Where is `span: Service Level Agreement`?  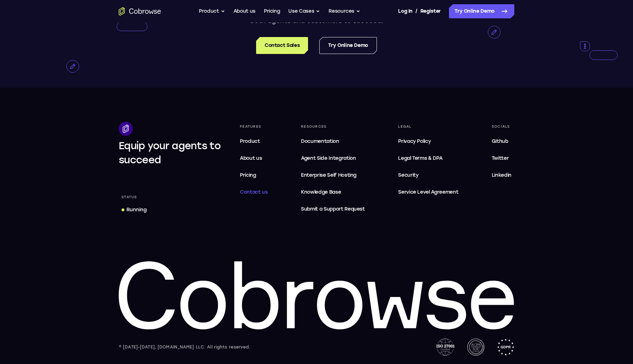
span: Service Level Agreement is located at coordinates (428, 192).